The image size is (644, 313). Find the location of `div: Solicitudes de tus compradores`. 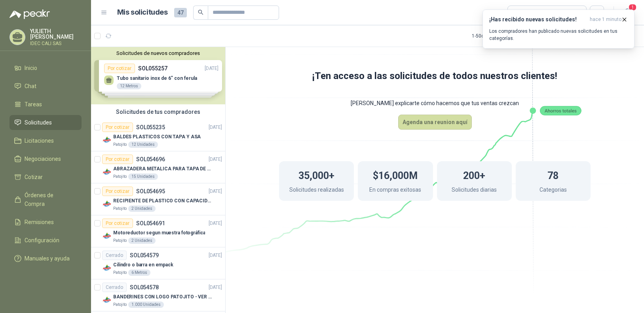

div: Solicitudes de tus compradores is located at coordinates (158, 112).